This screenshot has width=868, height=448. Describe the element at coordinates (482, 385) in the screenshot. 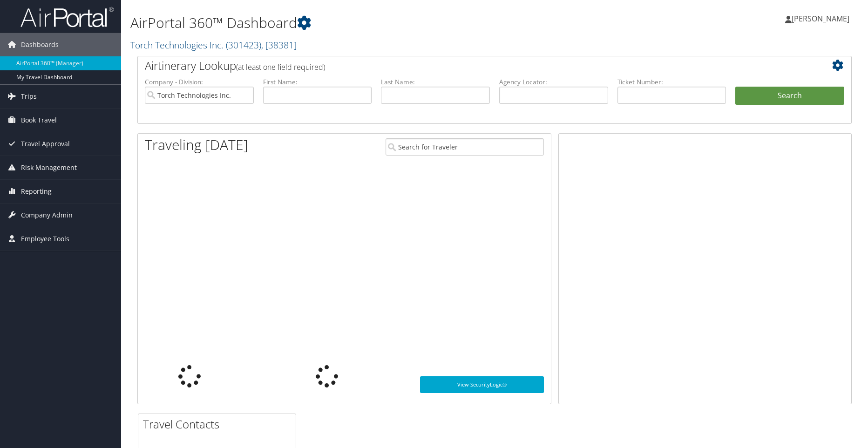

I see `a: View SecurityLogic®` at that location.